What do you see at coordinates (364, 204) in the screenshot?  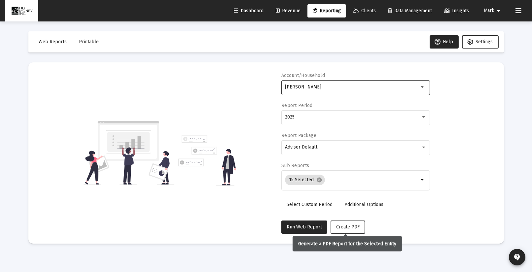 I see `span: Additional Options` at bounding box center [364, 204].